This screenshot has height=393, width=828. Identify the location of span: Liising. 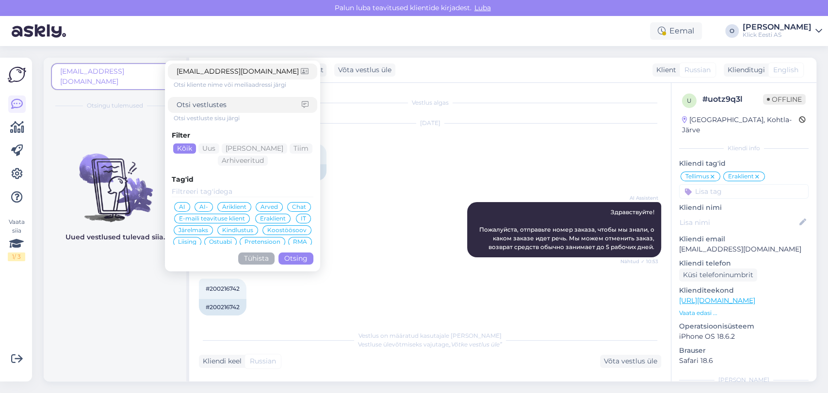
(187, 242).